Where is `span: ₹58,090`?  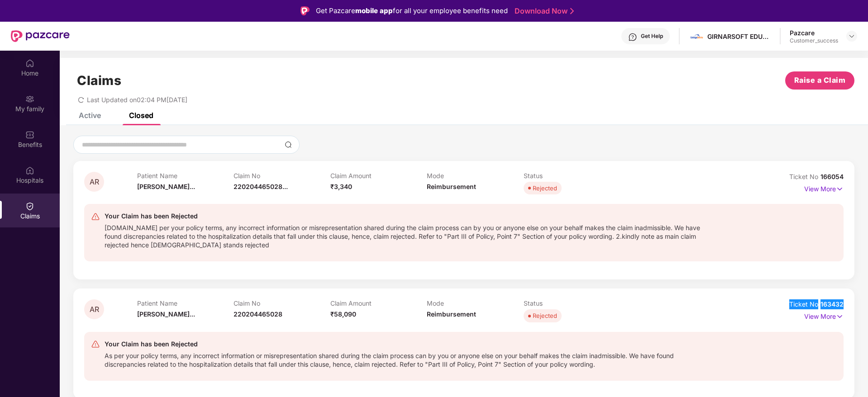
span: ₹58,090 is located at coordinates (343, 314).